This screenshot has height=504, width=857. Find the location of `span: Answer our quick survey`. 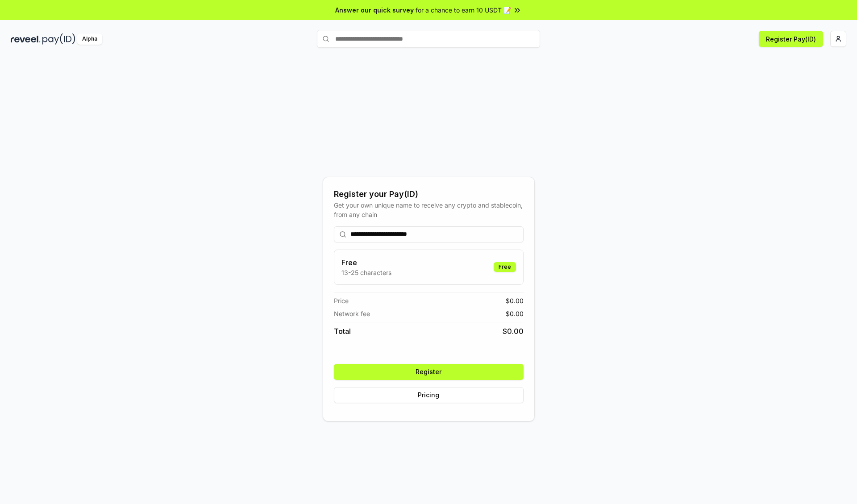

span: Answer our quick survey is located at coordinates (375, 9).